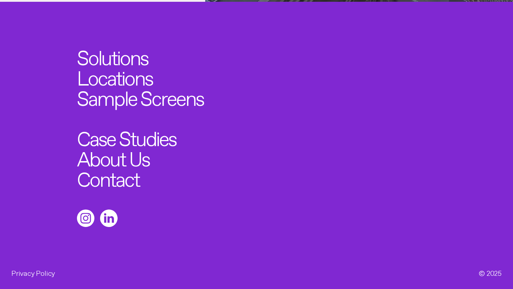  What do you see at coordinates (127, 136) in the screenshot?
I see `a: Case Studies` at bounding box center [127, 136].